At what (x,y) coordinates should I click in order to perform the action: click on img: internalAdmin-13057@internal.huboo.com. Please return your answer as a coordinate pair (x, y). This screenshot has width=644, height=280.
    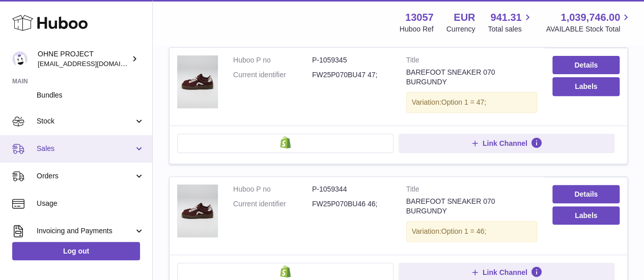
    Looking at the image, I should click on (20, 59).